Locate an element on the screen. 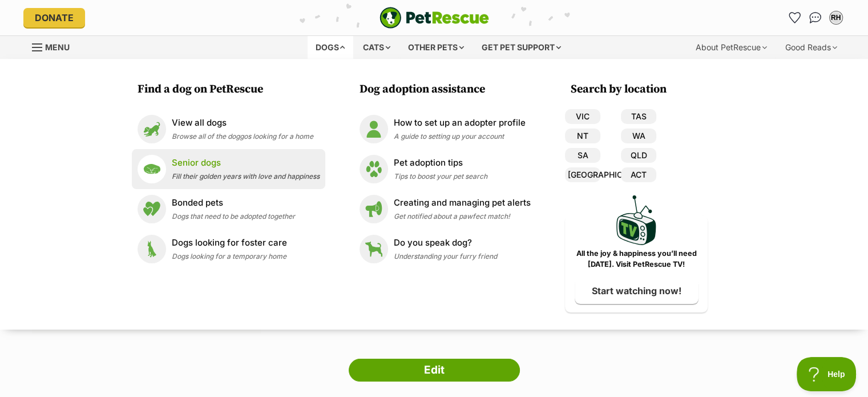 The width and height of the screenshot is (868, 397). p: Creating and managing pet alerts is located at coordinates (462, 202).